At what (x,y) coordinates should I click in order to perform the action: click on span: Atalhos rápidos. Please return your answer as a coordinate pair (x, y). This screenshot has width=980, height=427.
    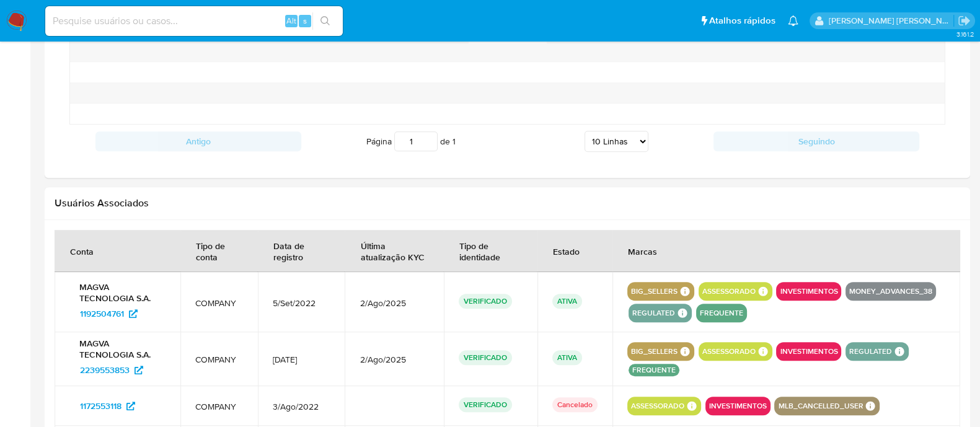
    Looking at the image, I should click on (741, 21).